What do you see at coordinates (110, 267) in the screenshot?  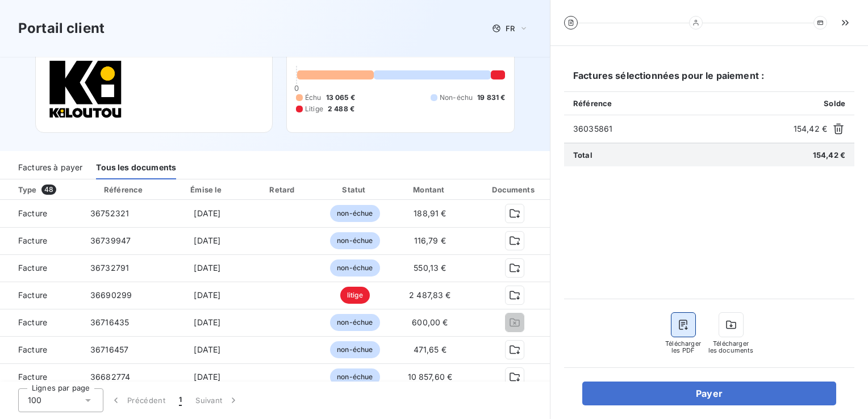 I see `span: 36732791` at bounding box center [110, 267].